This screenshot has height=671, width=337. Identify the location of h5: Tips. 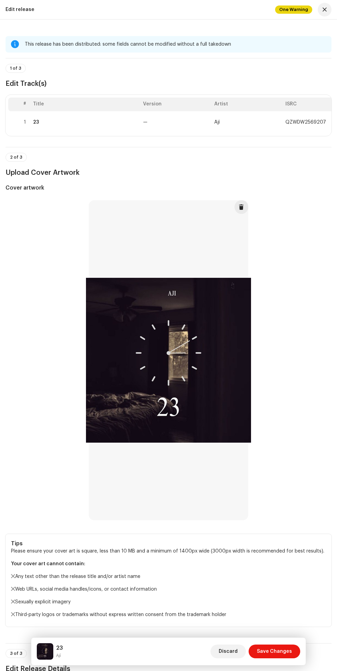
(168, 544).